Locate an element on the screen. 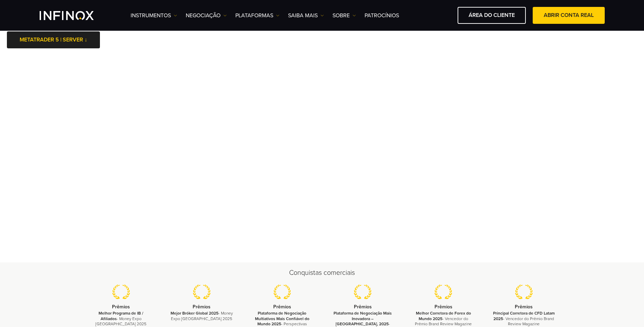 This screenshot has width=644, height=327. a: Patrocínios is located at coordinates (382, 16).